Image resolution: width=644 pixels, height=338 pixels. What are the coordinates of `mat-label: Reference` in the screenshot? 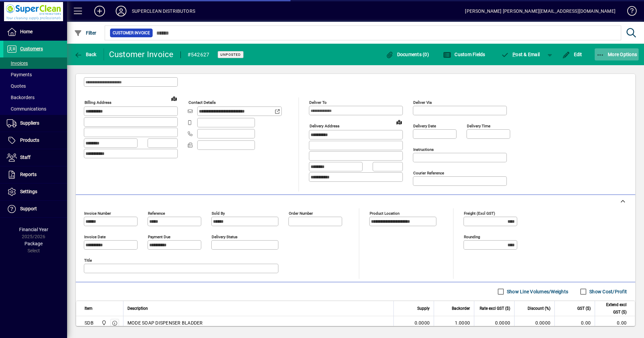 It's located at (156, 213).